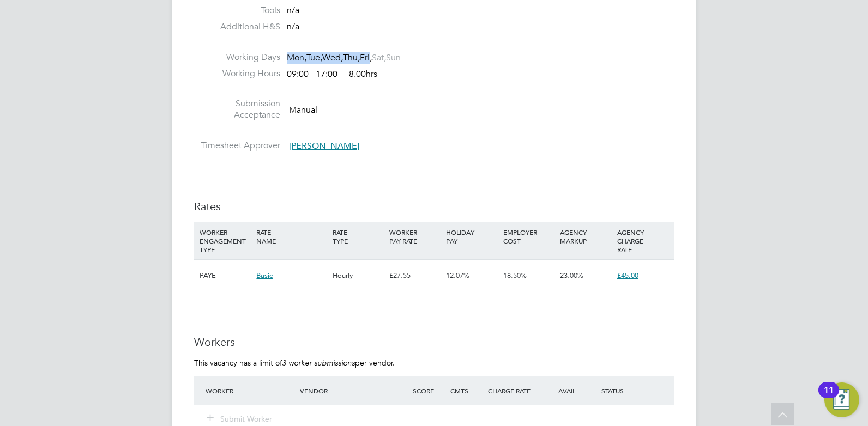  Describe the element at coordinates (415, 237) in the screenshot. I see `div: WORKER PAY RATE` at that location.